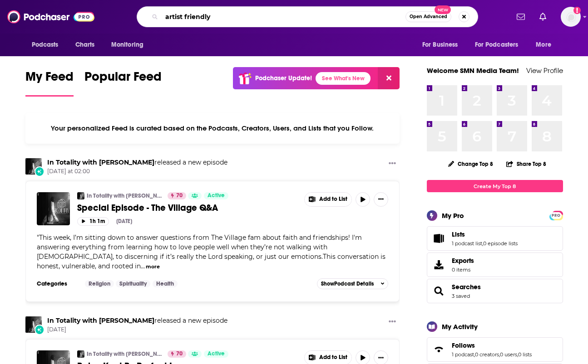 The width and height of the screenshot is (588, 364). Describe the element at coordinates (428, 17) in the screenshot. I see `span: Open Advanced` at that location.